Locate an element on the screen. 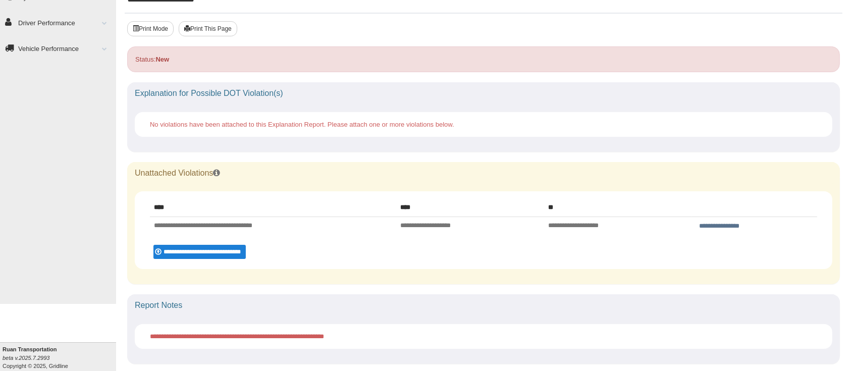 The height and width of the screenshot is (371, 851). div: Report Notes is located at coordinates (483, 305).